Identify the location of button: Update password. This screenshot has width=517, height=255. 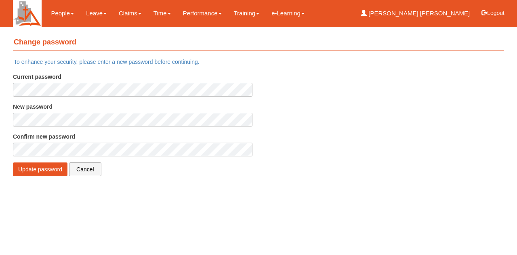
(40, 169).